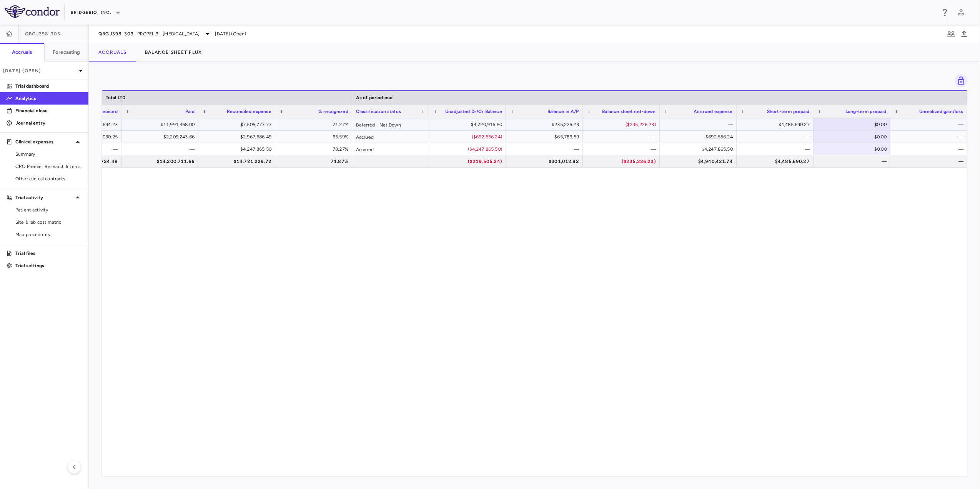 Image resolution: width=980 pixels, height=489 pixels. Describe the element at coordinates (49, 222) in the screenshot. I see `span: Site & lab cost matrix` at that location.